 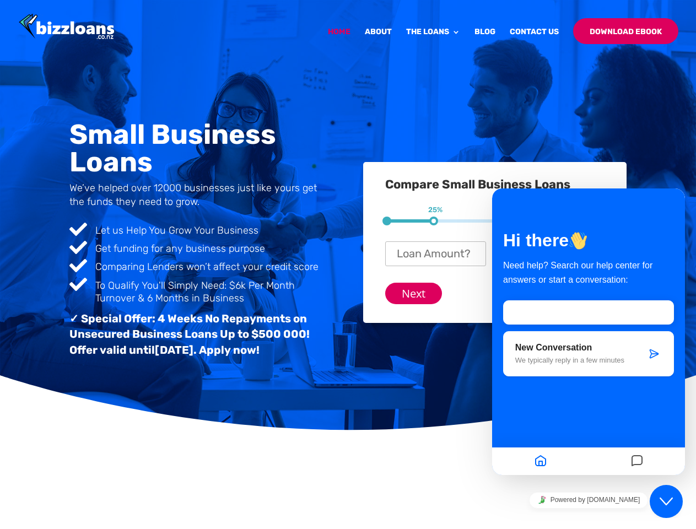 What do you see at coordinates (413, 293) in the screenshot?
I see `input: Next` at bounding box center [413, 293].